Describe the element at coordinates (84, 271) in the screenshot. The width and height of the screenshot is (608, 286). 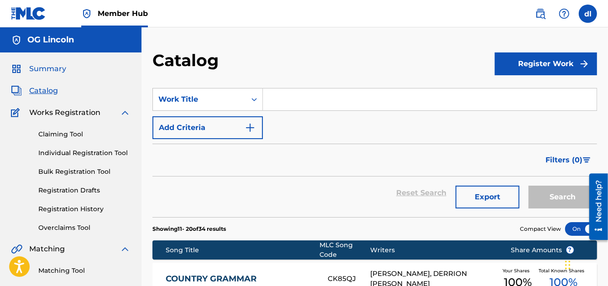
I see `a: Matching Tool` at that location.